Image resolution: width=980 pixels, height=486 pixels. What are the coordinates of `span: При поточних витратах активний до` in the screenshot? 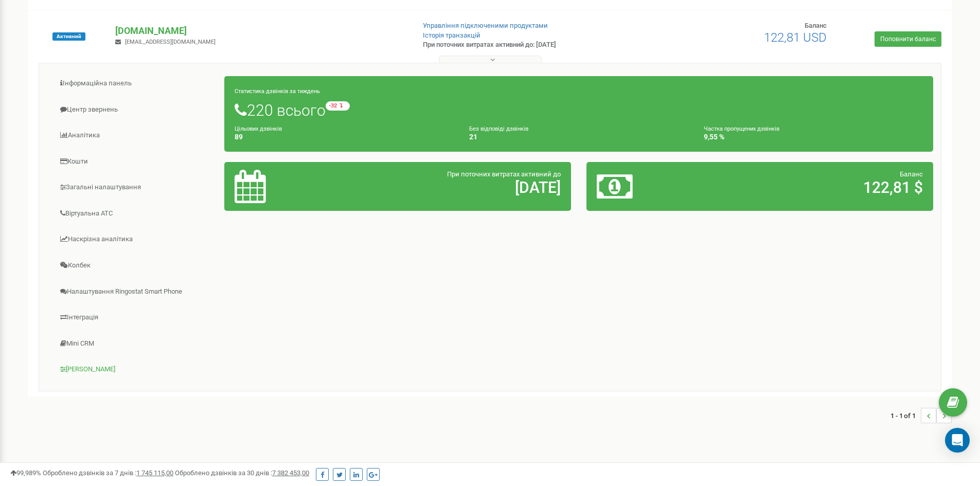 It's located at (503, 174).